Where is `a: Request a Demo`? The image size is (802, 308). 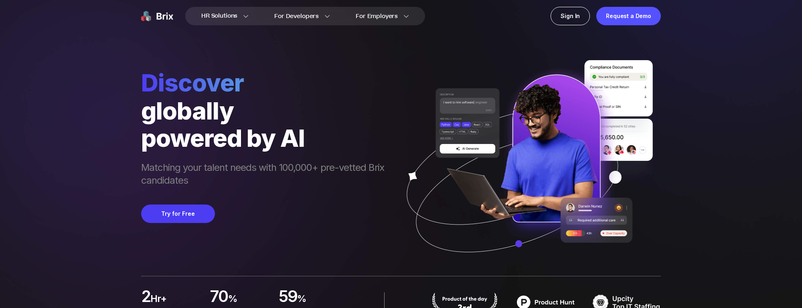
a: Request a Demo is located at coordinates (629, 16).